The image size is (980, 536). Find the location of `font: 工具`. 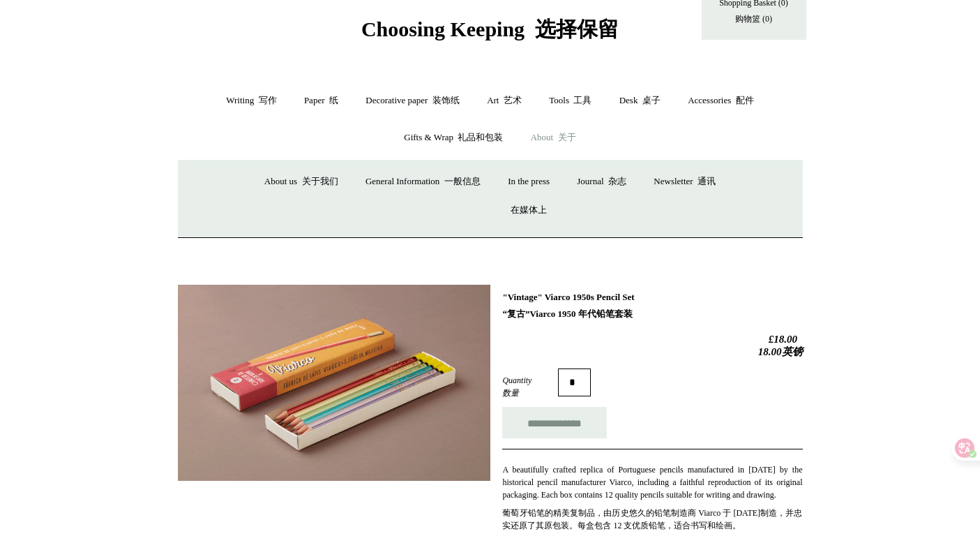

font: 工具 is located at coordinates (582, 99).